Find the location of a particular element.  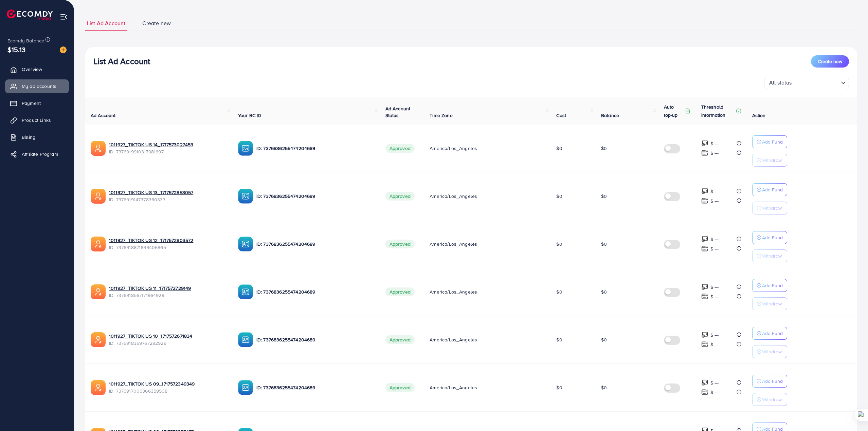

div: <span class='underline'>1011927_TIKTOK US 11_1717572729149</span></br>7376918567171964929 is located at coordinates (168, 291).